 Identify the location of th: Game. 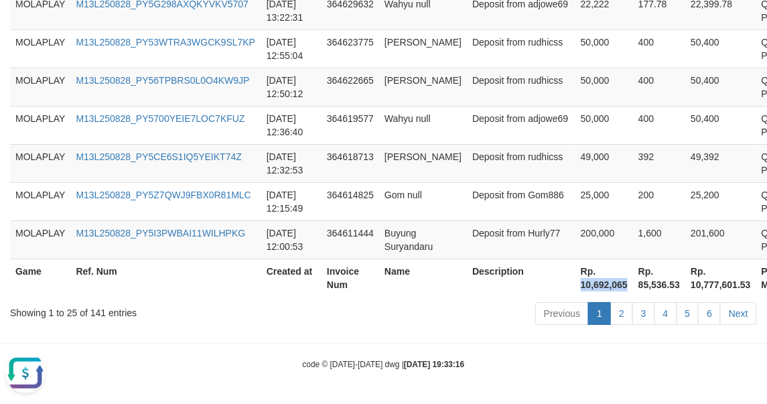
(40, 277).